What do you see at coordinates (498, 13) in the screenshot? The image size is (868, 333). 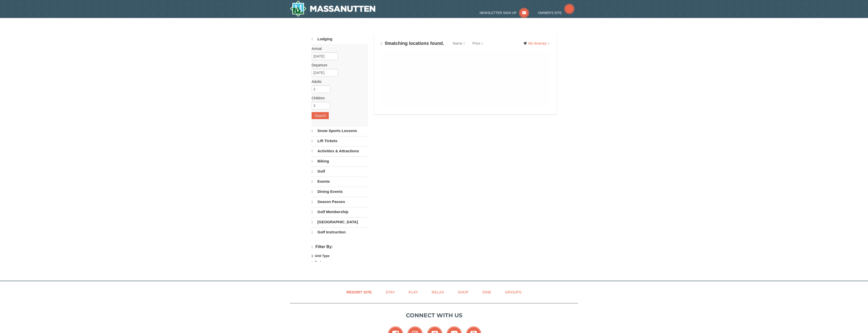 I see `span: Newsletter Sign Up` at bounding box center [498, 13].